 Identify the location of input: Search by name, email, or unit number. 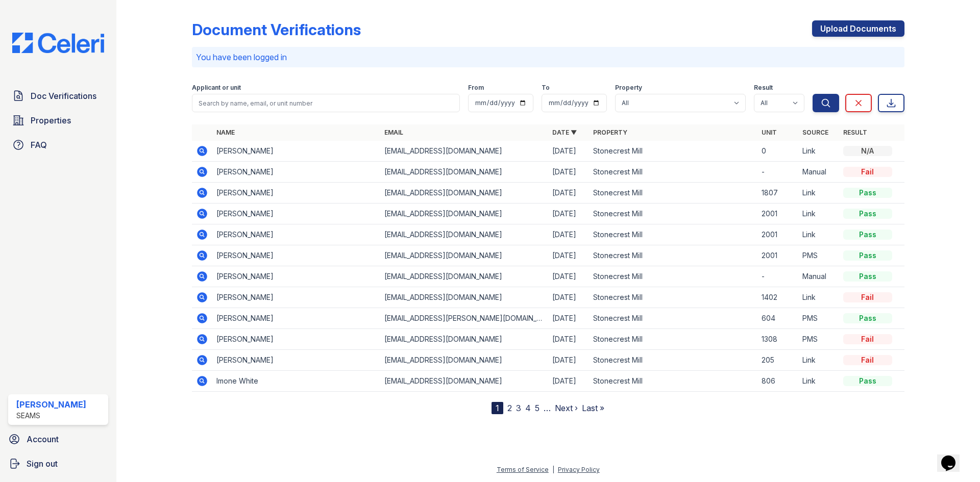
(326, 103).